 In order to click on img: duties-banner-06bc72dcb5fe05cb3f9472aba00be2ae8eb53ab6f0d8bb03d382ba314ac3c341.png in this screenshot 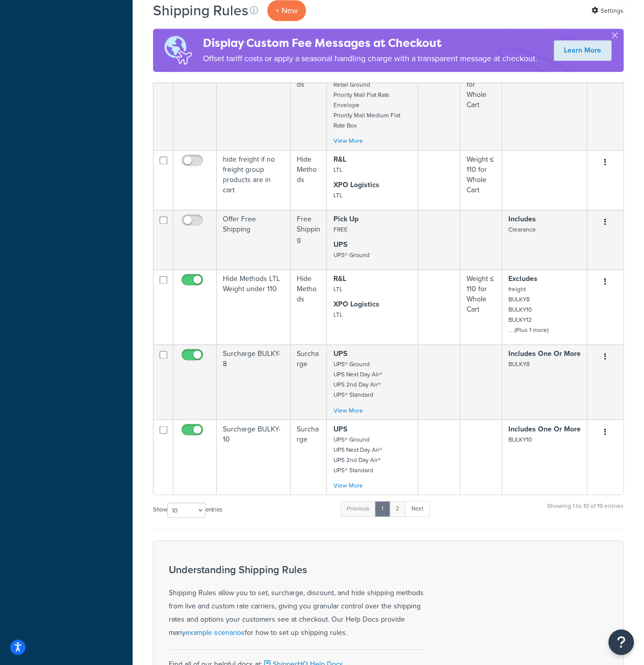, I will do `click(178, 50)`.